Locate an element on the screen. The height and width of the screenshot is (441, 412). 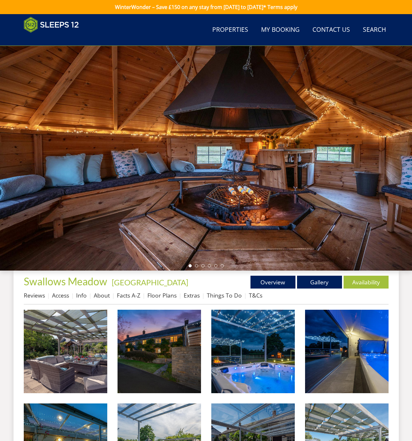
a: Floor Plans is located at coordinates (162, 296).